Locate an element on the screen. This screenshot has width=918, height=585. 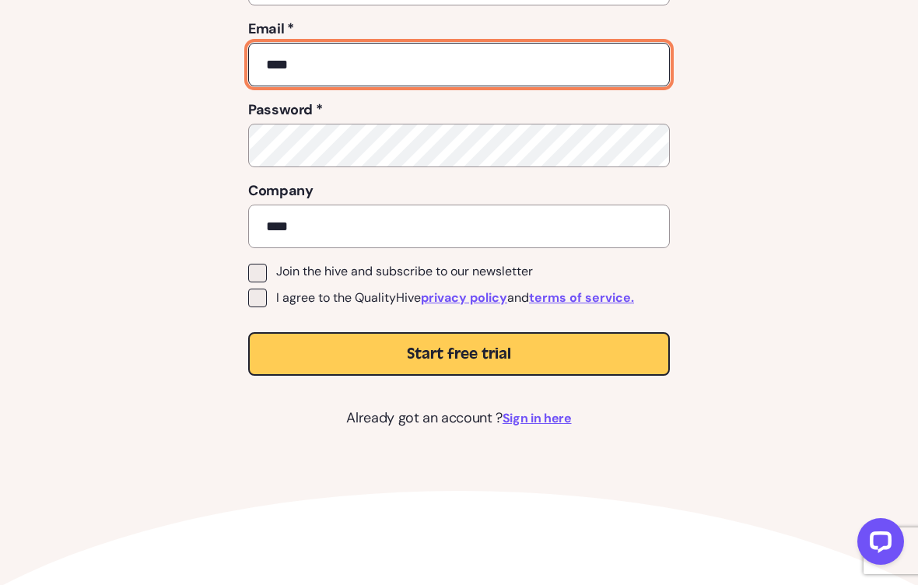
p: Already got an account ? is located at coordinates (459, 418).